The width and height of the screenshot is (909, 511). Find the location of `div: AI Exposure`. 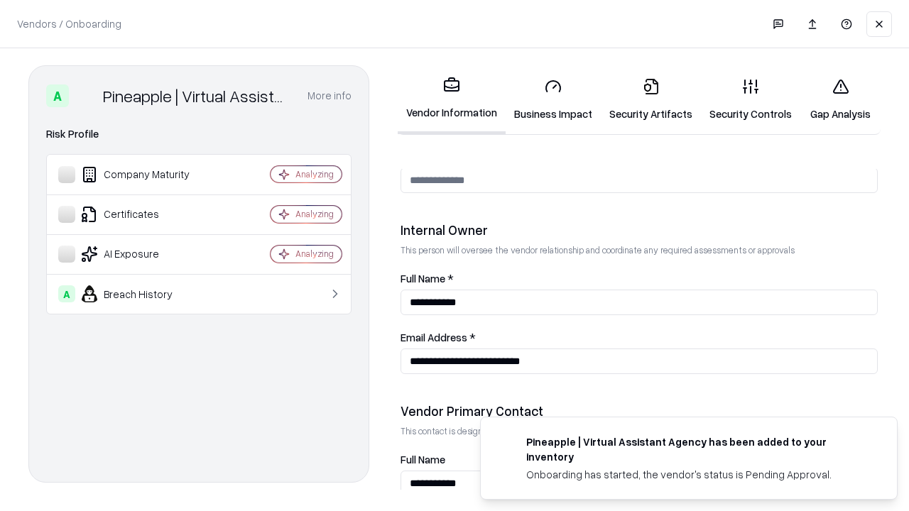

div: AI Exposure is located at coordinates (143, 254).